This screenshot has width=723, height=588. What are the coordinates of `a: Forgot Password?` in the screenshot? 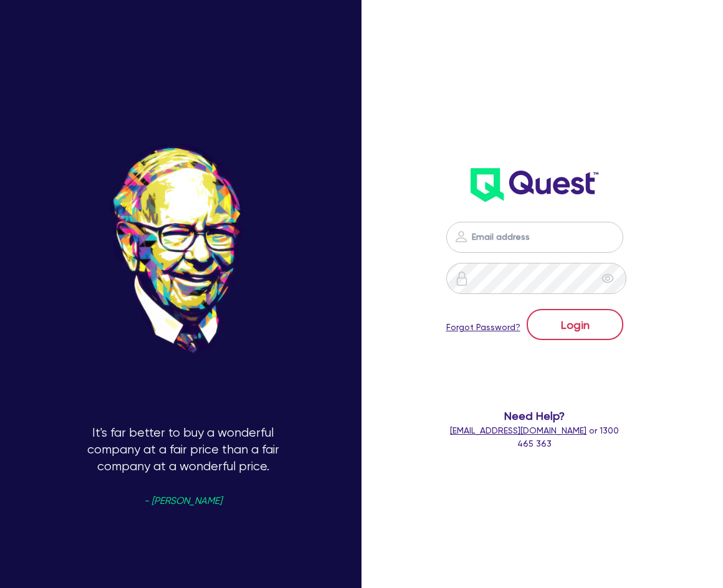 It's located at (484, 327).